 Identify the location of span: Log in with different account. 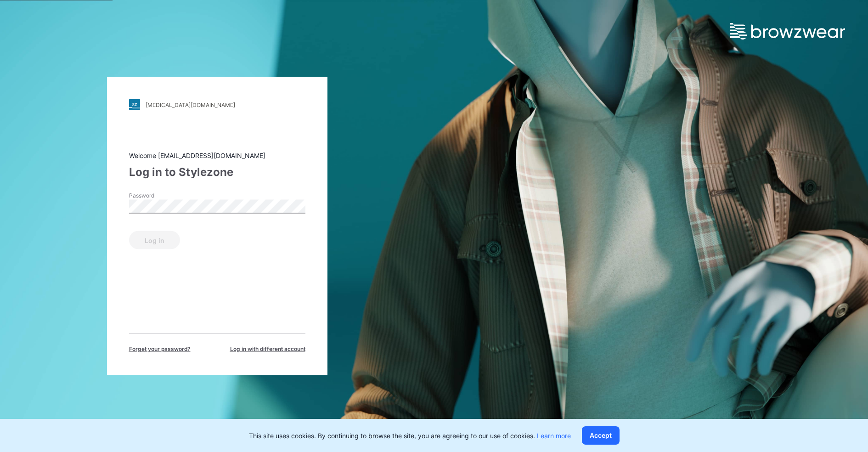
(268, 349).